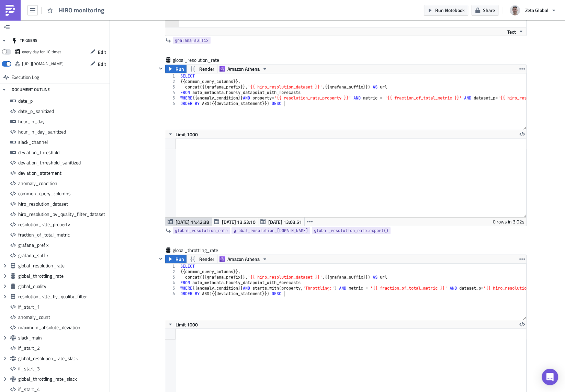  I want to click on strong: {{hour_in_day_sanitized}}:00:00, so click(219, 5).